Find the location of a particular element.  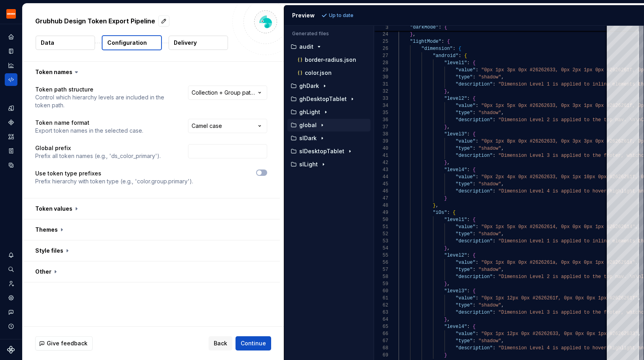

div: 56 is located at coordinates (381, 263).